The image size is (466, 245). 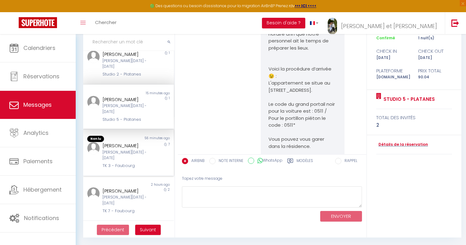 What do you see at coordinates (125, 119) in the screenshot?
I see `div: Studio 5 - Platanes` at bounding box center [125, 119].